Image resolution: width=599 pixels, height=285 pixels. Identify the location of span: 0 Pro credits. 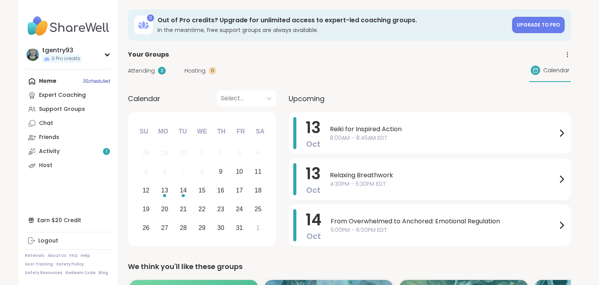
(66, 58).